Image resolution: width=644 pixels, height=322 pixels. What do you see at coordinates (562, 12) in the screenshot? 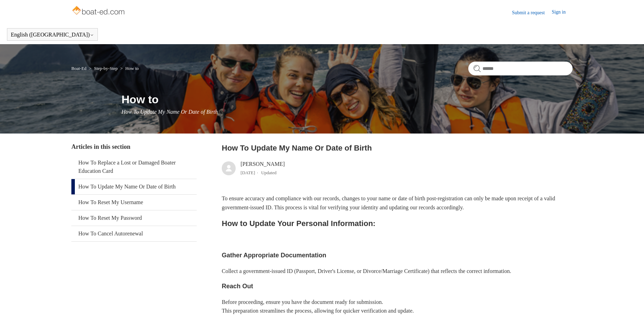
I see `a: Sign in` at bounding box center [562, 12].